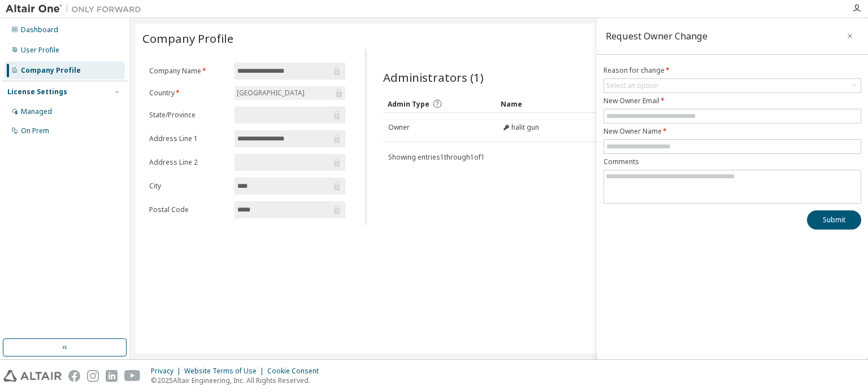 The width and height of the screenshot is (868, 392). I want to click on div: Managed, so click(36, 112).